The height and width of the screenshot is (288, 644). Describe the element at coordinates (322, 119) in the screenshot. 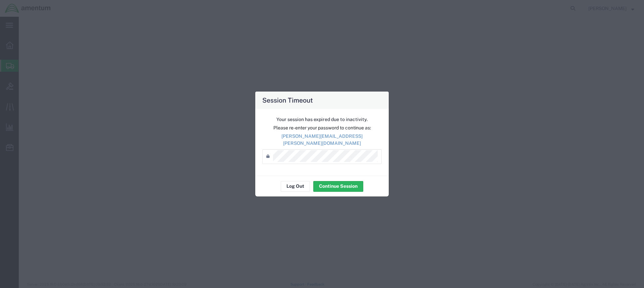

I see `p: Your session has expired due to inactivity.` at that location.